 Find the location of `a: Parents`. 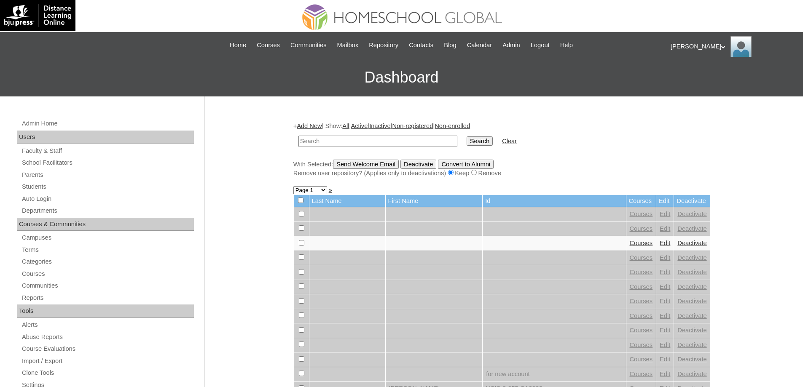

a: Parents is located at coordinates (107, 175).